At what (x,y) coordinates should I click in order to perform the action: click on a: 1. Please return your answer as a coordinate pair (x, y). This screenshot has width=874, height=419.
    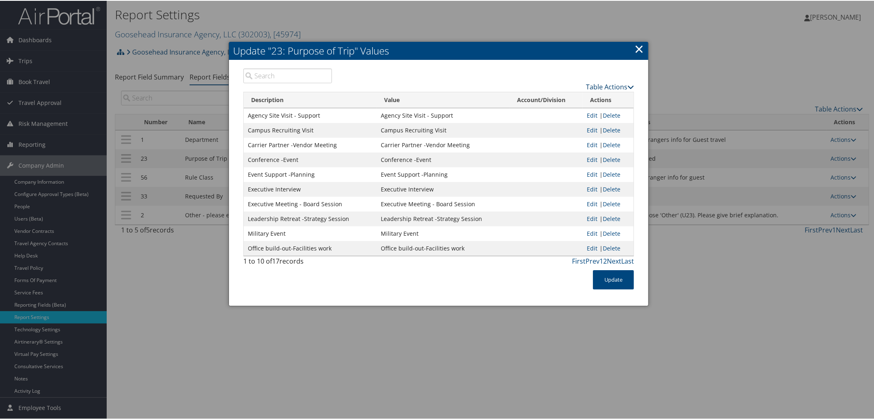
    Looking at the image, I should click on (601, 260).